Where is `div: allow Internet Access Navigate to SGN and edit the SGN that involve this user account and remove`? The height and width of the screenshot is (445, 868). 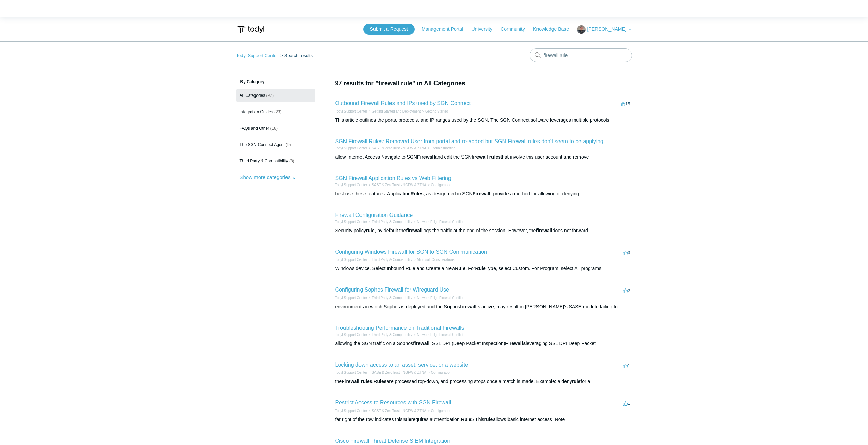
div: allow Internet Access Navigate to SGN and edit the SGN that involve this user account and remove is located at coordinates (483, 157).